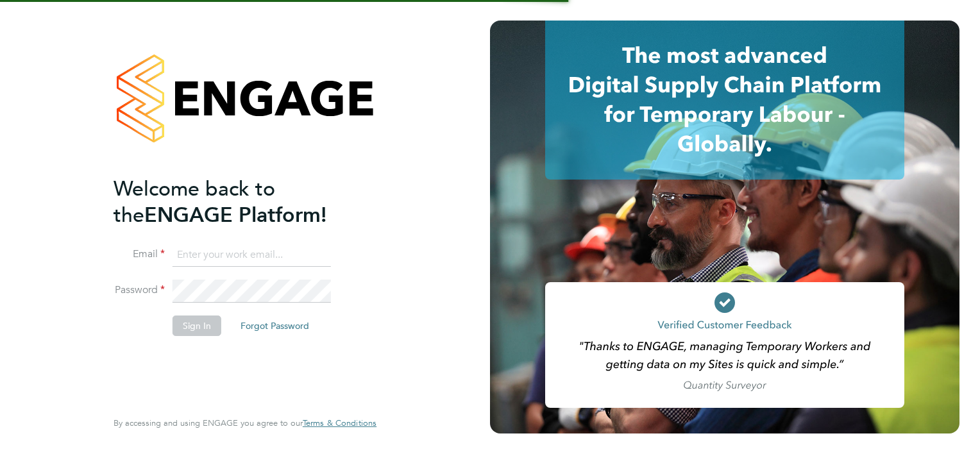 The height and width of the screenshot is (454, 980). Describe the element at coordinates (239, 202) in the screenshot. I see `h2: ENGAGE Platform!` at that location.